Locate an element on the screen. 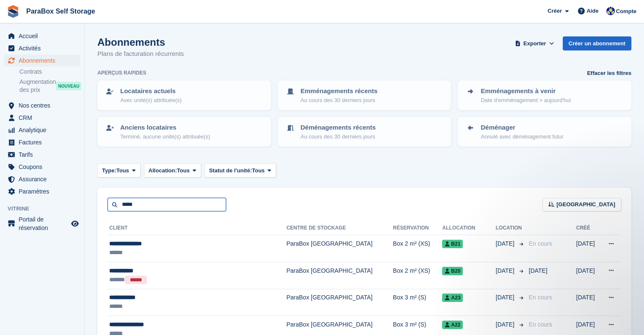 This screenshot has width=644, height=335. button: Type: Tous is located at coordinates (119, 170).